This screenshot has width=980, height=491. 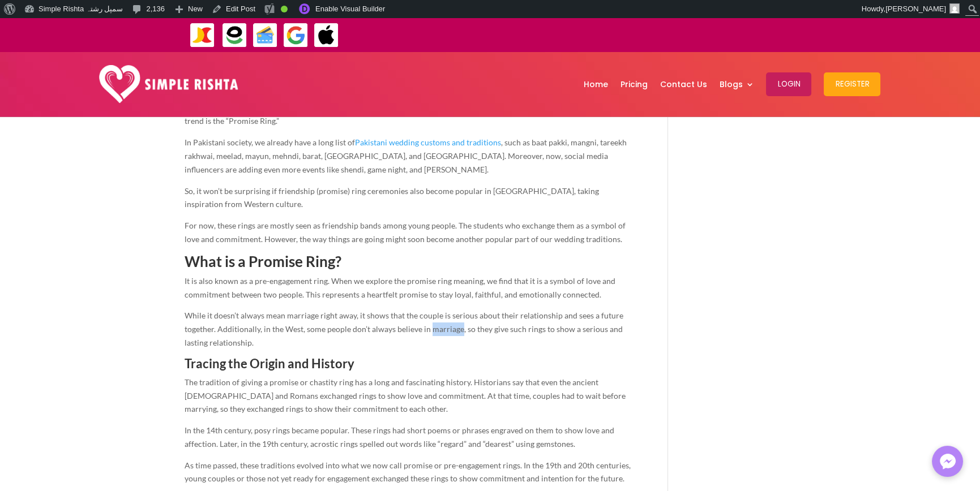 What do you see at coordinates (269, 364) in the screenshot?
I see `span: Tracing the Origin and History` at bounding box center [269, 364].